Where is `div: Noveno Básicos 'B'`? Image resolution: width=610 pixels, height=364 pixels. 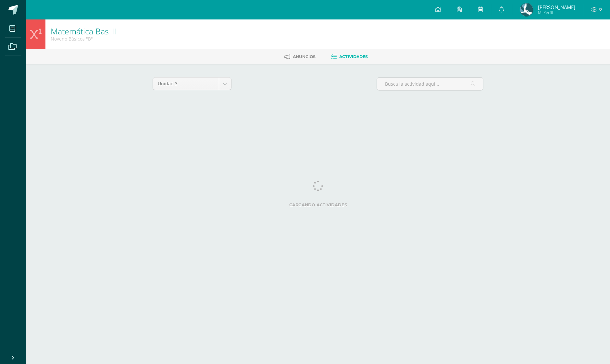 div: Noveno Básicos 'B' is located at coordinates (84, 39).